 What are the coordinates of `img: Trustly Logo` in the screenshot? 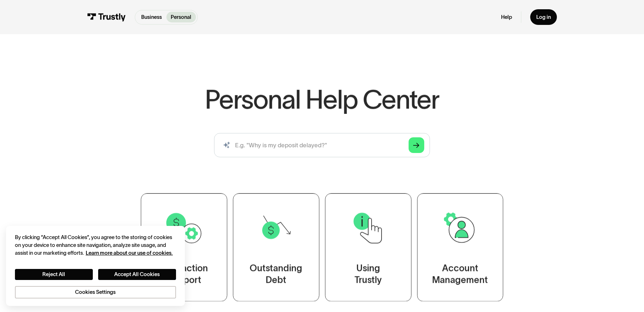 It's located at (107, 17).